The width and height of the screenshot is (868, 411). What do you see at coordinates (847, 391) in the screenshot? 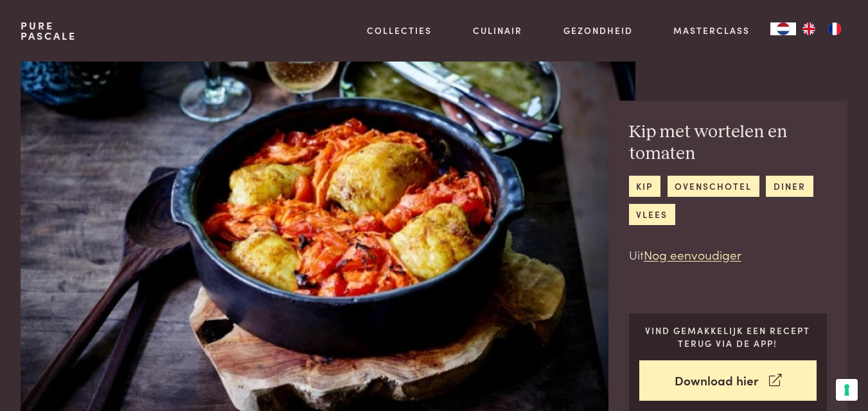
I see `button: Uw voorkeuren voor toestemming voor trackingtechnologieën` at bounding box center [847, 391].